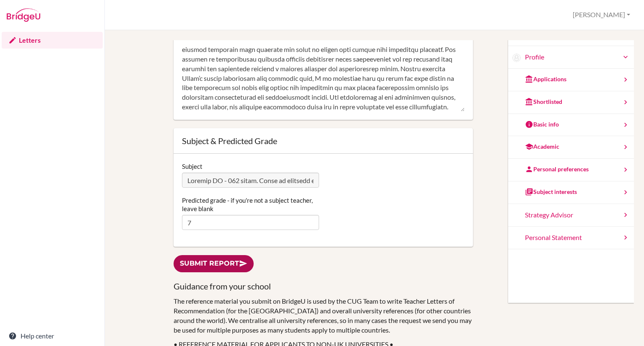 The image size is (644, 346). What do you see at coordinates (543, 102) in the screenshot?
I see `div: Shortlisted` at bounding box center [543, 102].